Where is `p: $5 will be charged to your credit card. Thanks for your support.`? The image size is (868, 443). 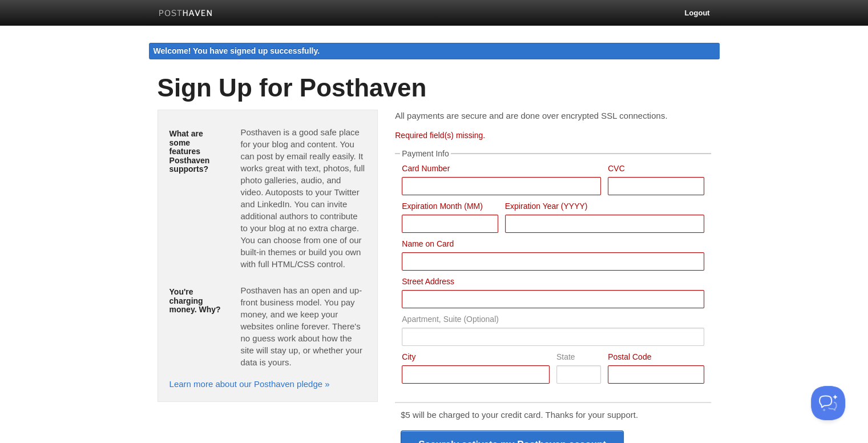 p: $5 will be charged to your credit card. Thanks for your support. is located at coordinates (552, 414).